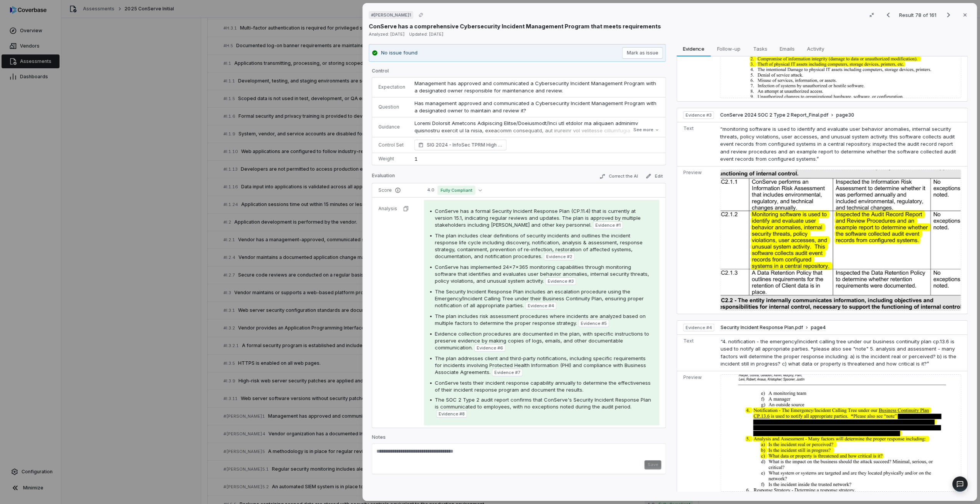 This screenshot has width=980, height=504. What do you see at coordinates (391, 145) in the screenshot?
I see `p: Control Set` at bounding box center [391, 145].